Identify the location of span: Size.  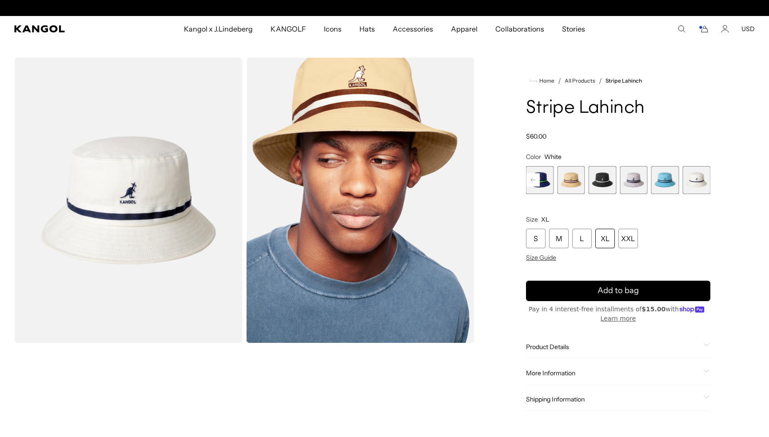
(532, 219).